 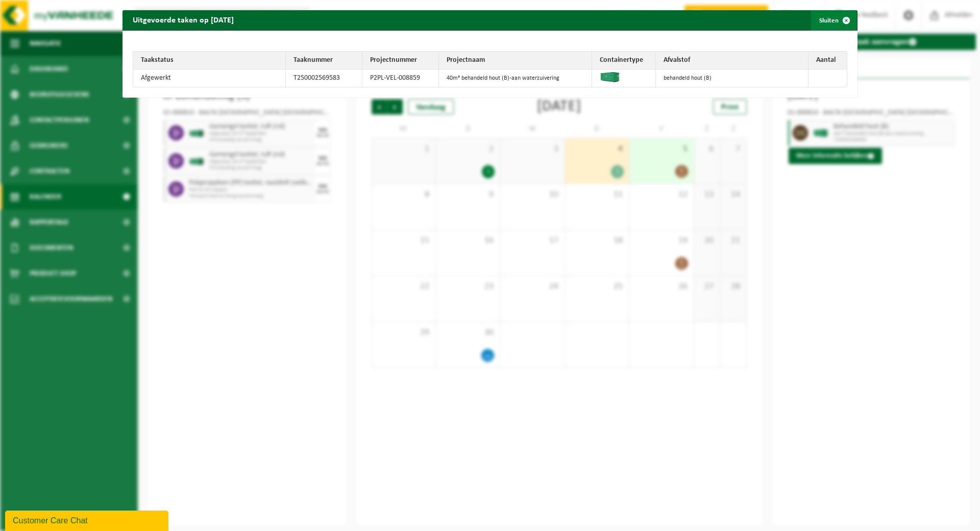 What do you see at coordinates (732, 60) in the screenshot?
I see `th: Afvalstof` at bounding box center [732, 60].